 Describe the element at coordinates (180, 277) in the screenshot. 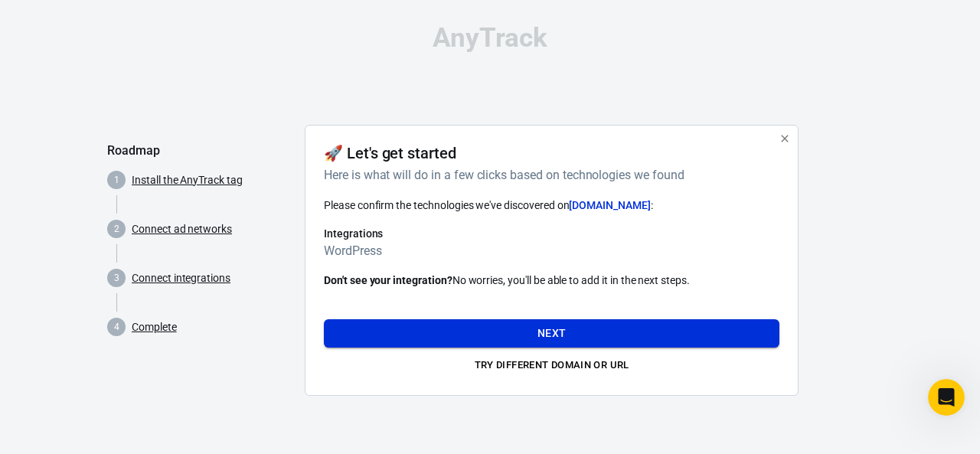

I see `a: Connect integrations` at that location.